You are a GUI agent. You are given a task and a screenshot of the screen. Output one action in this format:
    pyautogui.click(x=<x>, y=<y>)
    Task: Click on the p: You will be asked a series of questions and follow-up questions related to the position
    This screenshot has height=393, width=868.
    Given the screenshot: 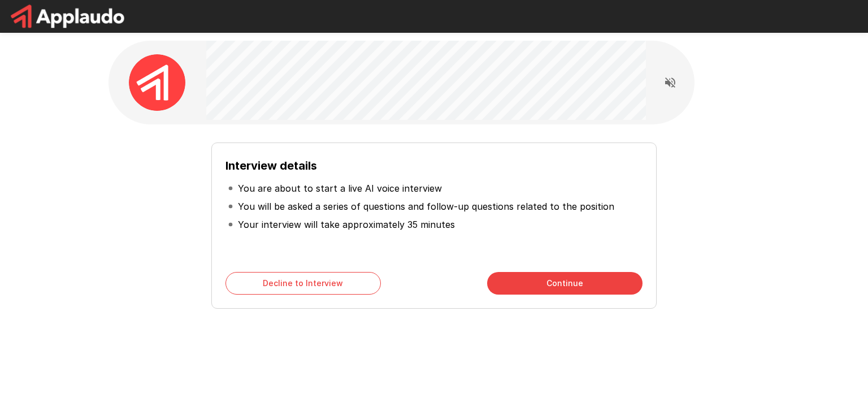 What is the action you would take?
    pyautogui.click(x=426, y=206)
    